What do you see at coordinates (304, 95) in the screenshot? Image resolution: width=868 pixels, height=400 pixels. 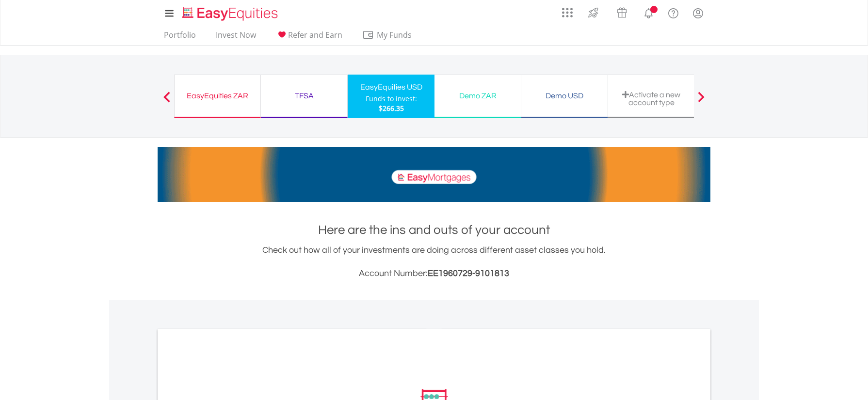 I see `div: TFSA` at bounding box center [304, 95].